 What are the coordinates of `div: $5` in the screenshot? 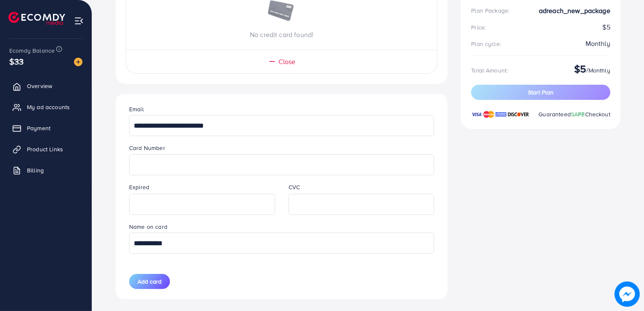 It's located at (541, 27).